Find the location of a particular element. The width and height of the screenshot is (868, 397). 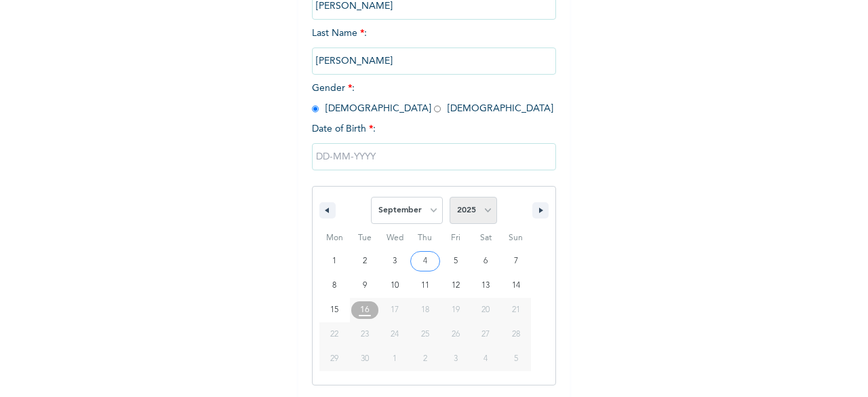

span: 29 is located at coordinates (334, 359).